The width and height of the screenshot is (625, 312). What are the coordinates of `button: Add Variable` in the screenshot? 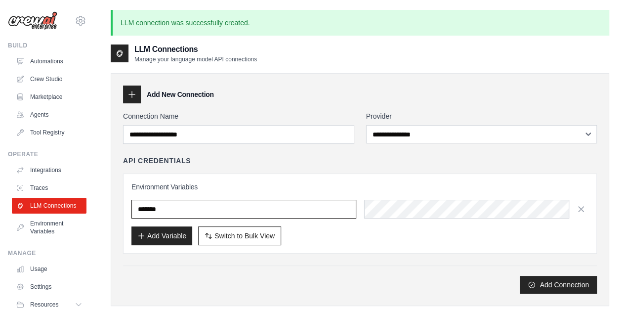 It's located at (161, 236).